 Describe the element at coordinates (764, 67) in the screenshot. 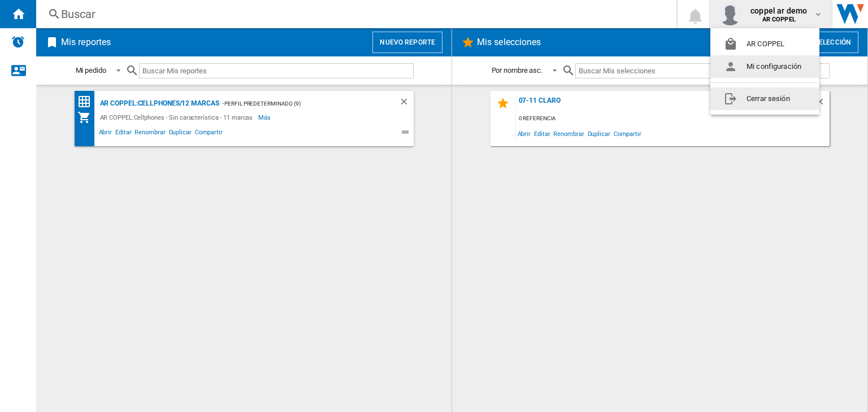

I see `md-menu-item: Mi configuración` at that location.